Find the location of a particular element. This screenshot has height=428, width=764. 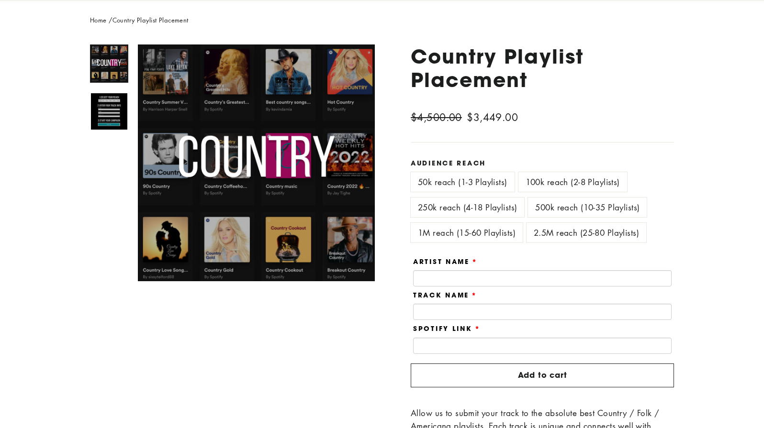

label: 500k reach (10-35 Playlists) is located at coordinates (587, 207).